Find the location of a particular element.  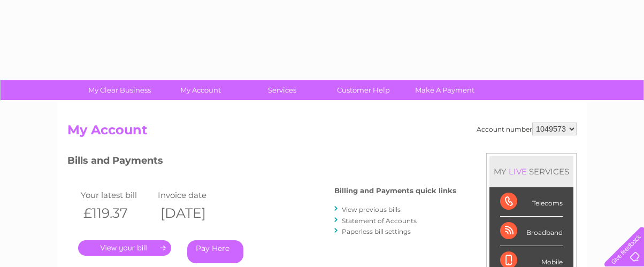

div: Telecoms is located at coordinates (532, 201).